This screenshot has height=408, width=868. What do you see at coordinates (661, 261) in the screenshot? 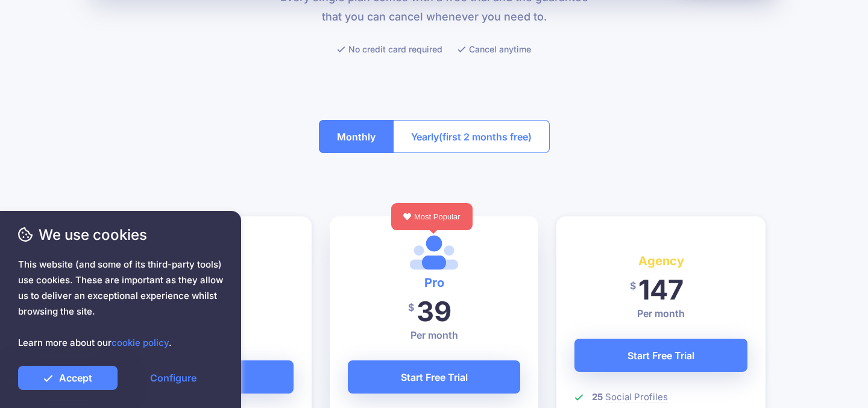
I see `h4: Agency` at bounding box center [661, 261].